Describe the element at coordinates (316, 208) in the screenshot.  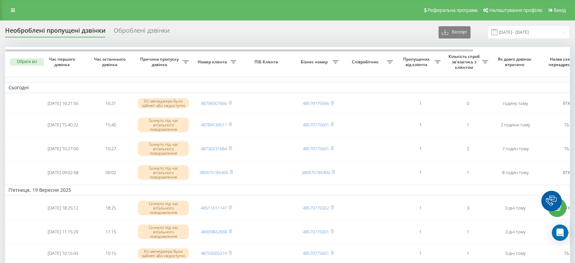
I see `a: 48579779362` at that location.